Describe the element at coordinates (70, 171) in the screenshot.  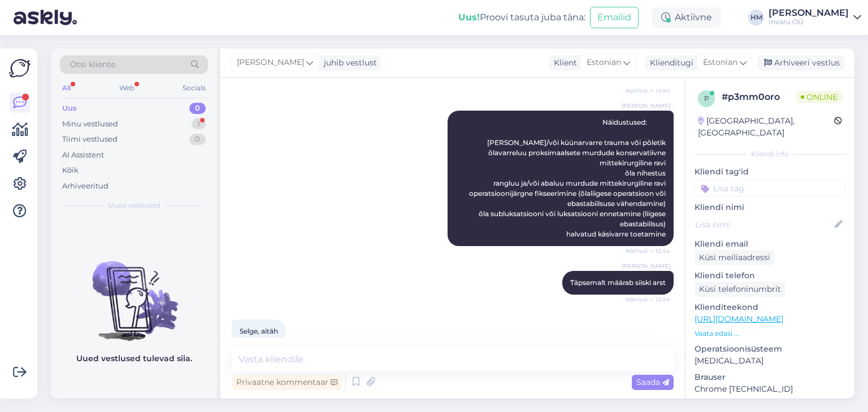
I see `div: Kõik` at that location.